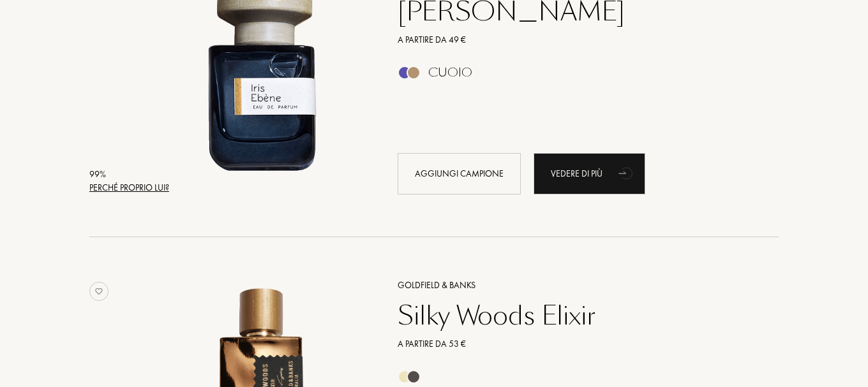  Describe the element at coordinates (574, 316) in the screenshot. I see `div: Silky Woods Elixir` at that location.